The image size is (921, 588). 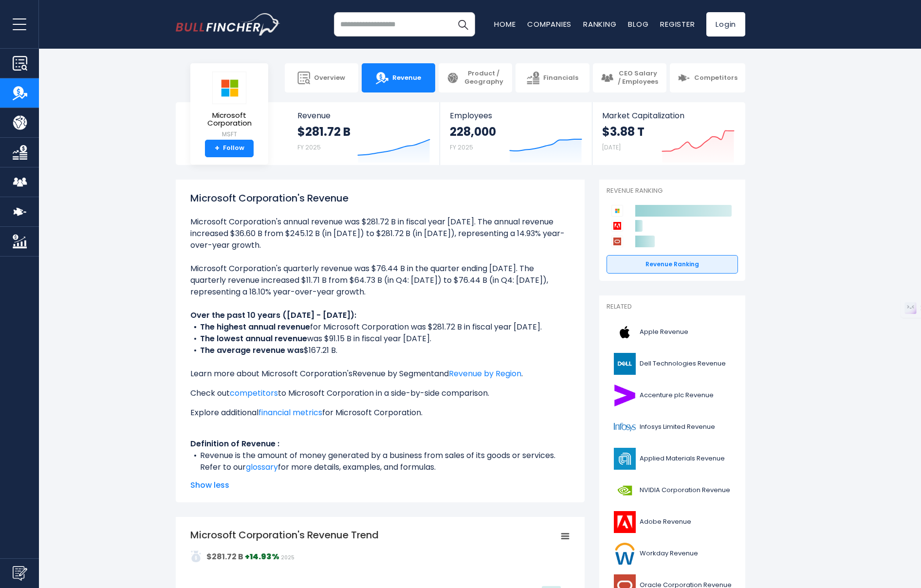 I want to click on p: Check out to Microsoft Corporation in a side-by-side comparison., so click(x=380, y=393).